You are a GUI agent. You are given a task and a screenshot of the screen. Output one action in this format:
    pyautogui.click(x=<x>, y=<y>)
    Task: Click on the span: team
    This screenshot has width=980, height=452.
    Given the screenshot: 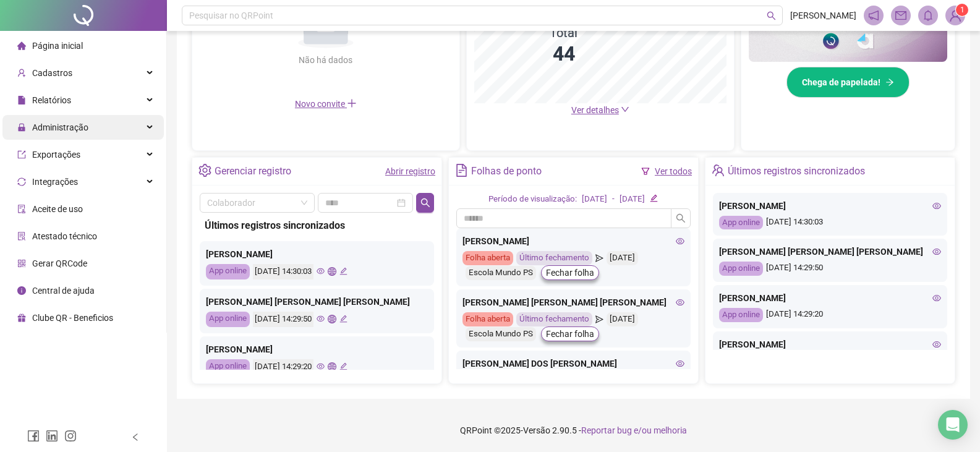 What is the action you would take?
    pyautogui.click(x=718, y=170)
    